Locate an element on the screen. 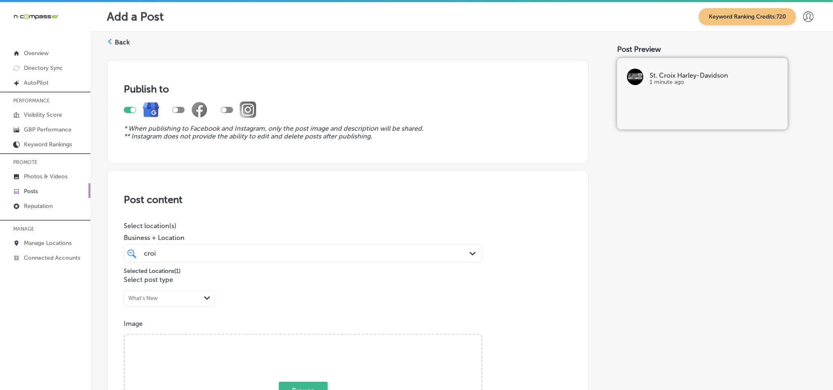 This screenshot has height=390, width=833. p: Photos & Videos is located at coordinates (46, 176).